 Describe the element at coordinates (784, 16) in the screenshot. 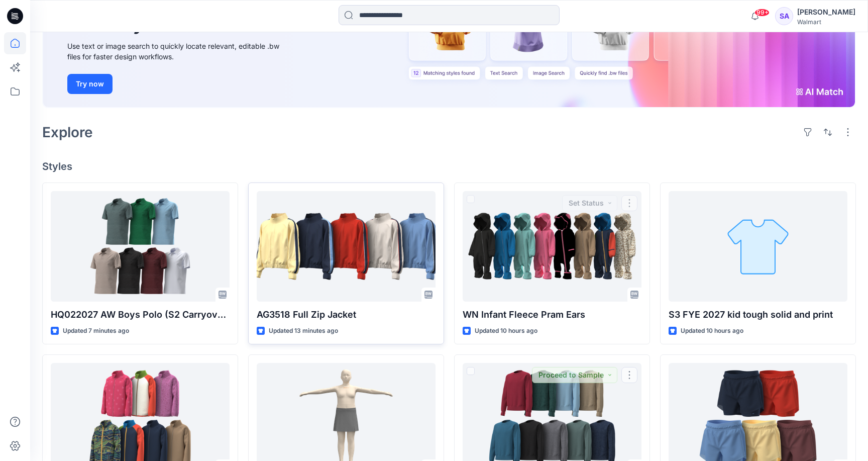

I see `div: SA` at that location.